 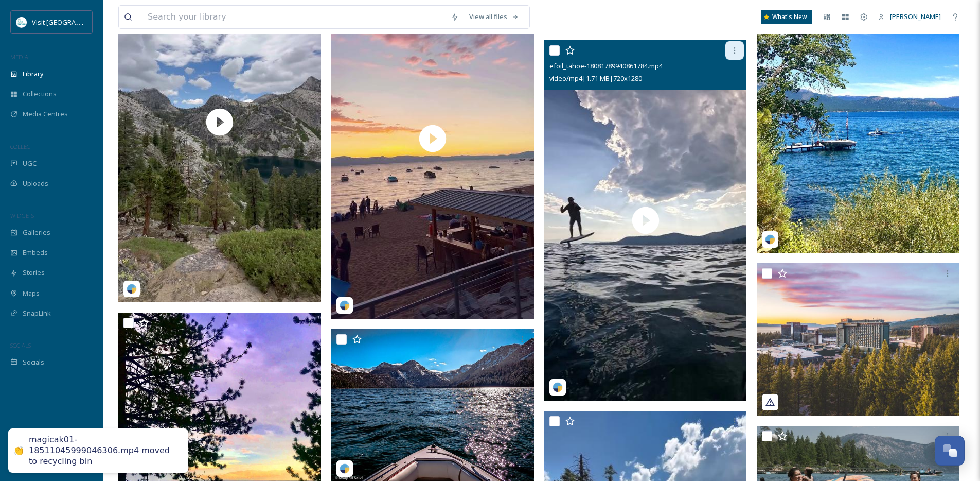 What do you see at coordinates (103, 451) in the screenshot?
I see `div: magicak01-18511045999046306.mp4 moved to recycling bin` at bounding box center [103, 451].